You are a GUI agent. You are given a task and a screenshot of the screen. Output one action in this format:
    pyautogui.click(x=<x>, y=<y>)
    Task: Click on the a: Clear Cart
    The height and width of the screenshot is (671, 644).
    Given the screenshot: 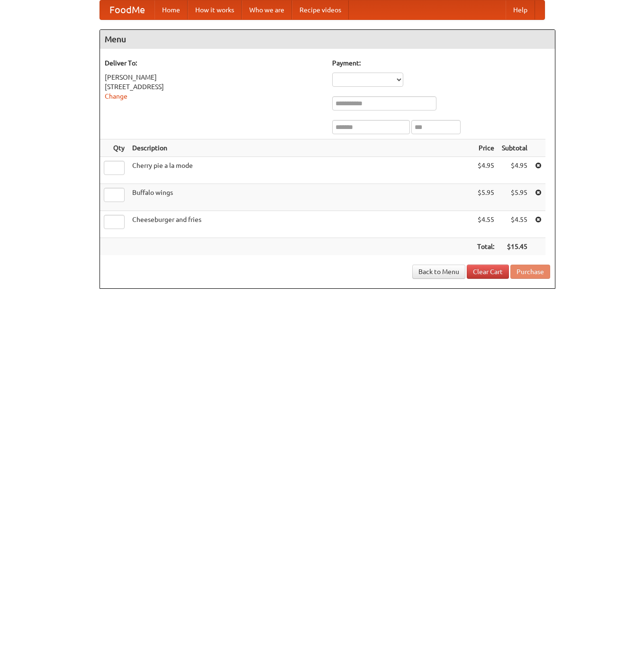 What is the action you would take?
    pyautogui.click(x=488, y=271)
    